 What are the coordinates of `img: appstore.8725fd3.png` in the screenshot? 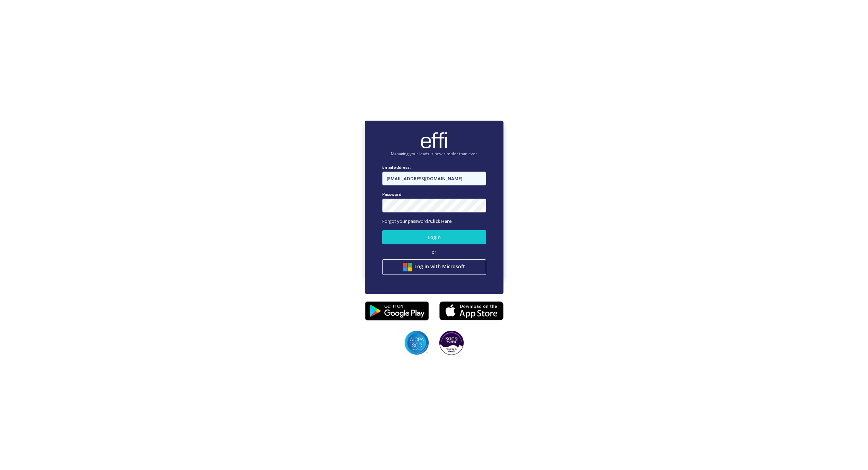 It's located at (471, 310).